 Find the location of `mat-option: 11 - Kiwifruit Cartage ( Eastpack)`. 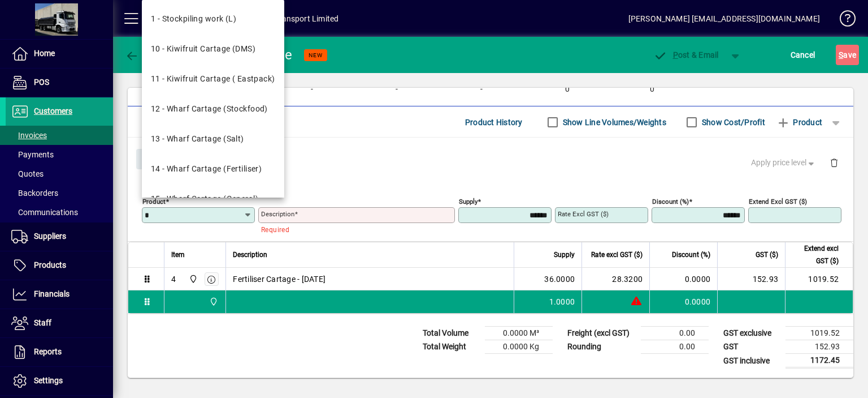

mat-option: 11 - Kiwifruit Cartage ( Eastpack) is located at coordinates (213, 79).